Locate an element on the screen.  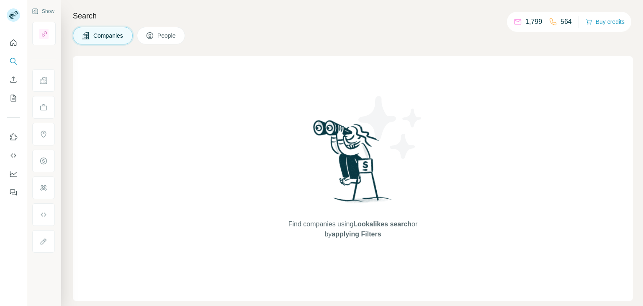
button: Buy credits is located at coordinates (605, 22).